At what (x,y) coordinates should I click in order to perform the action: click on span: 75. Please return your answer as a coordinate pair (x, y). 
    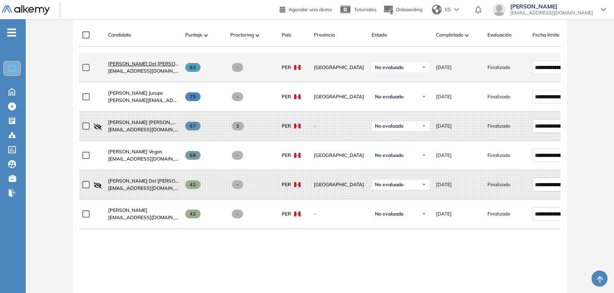
    Looking at the image, I should click on (193, 97).